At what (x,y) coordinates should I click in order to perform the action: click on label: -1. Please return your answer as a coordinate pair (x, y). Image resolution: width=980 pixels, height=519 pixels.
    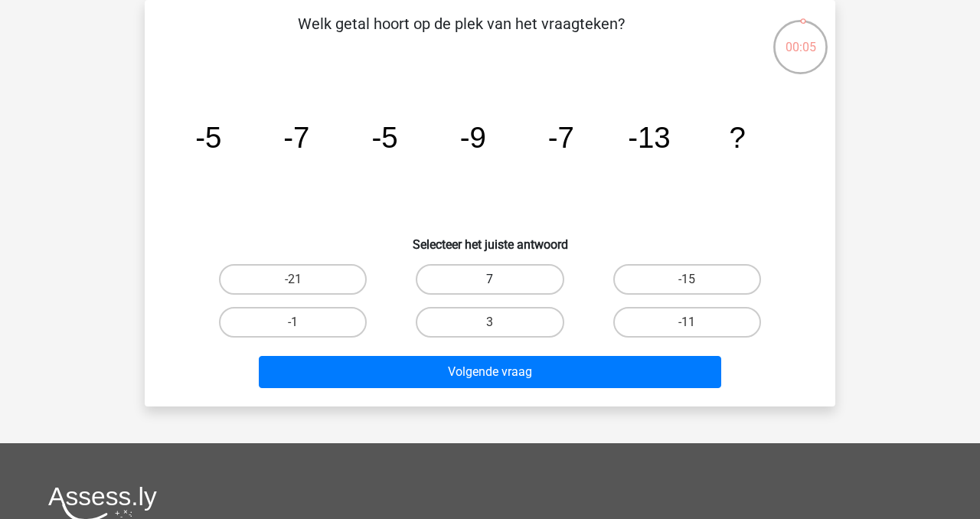
    Looking at the image, I should click on (293, 322).